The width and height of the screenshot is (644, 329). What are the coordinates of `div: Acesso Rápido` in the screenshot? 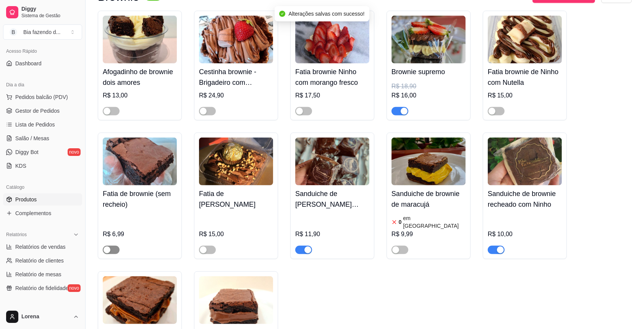 It's located at (43, 51).